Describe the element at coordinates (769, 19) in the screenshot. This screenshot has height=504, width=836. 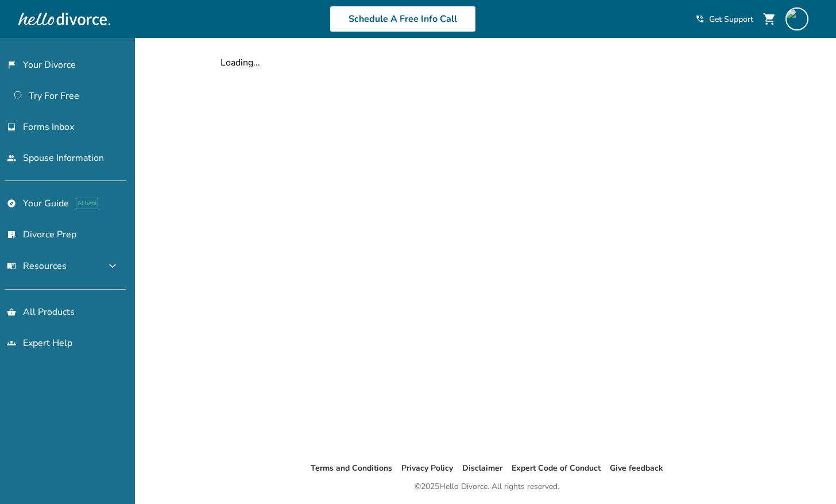
I see `span: shopping_cart` at that location.